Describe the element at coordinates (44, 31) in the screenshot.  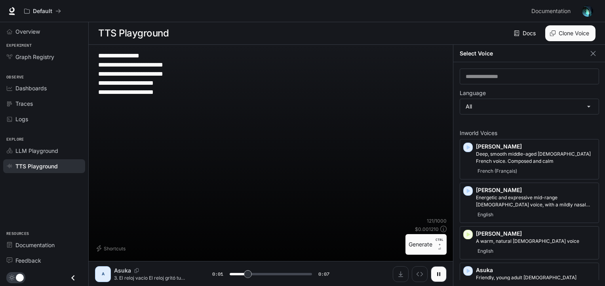
I see `a: Overview` at that location.